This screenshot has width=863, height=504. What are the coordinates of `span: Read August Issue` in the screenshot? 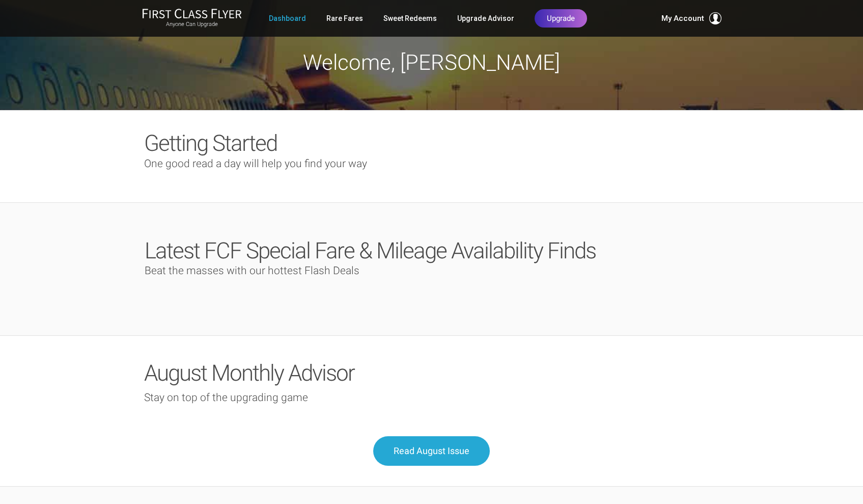 It's located at (432, 450).